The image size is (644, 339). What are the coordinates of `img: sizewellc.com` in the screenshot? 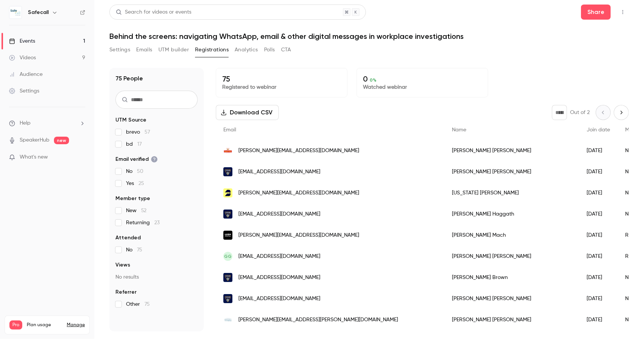 It's located at (228, 319).